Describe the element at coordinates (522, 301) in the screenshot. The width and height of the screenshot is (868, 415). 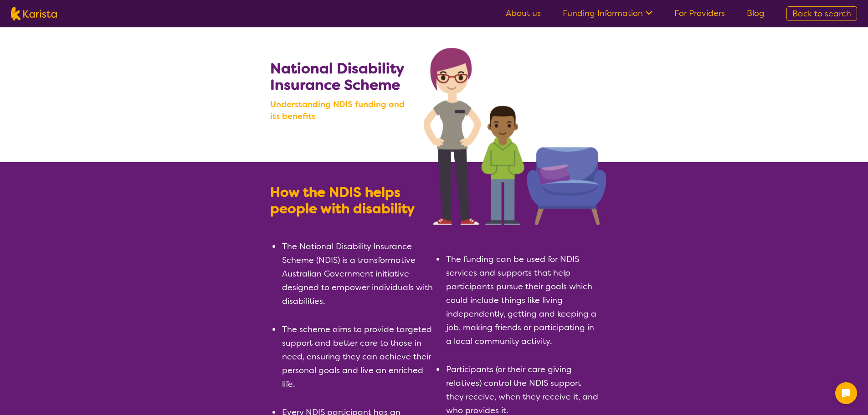
I see `li: The funding can be used for NDIS services and supports that help participants pursue their goals ...` at that location.